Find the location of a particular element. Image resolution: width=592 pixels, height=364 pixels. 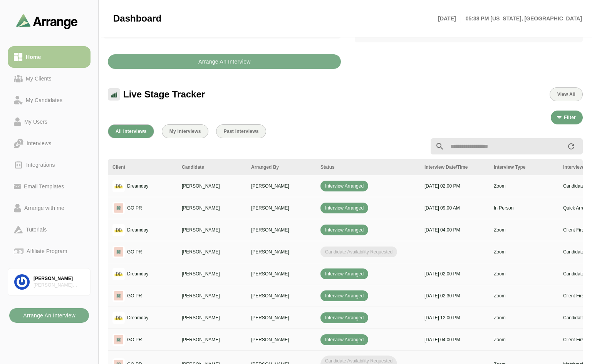

button: My Interviews is located at coordinates (185, 131).